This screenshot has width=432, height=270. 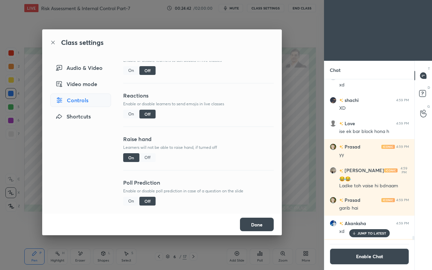 What do you see at coordinates (333, 171) in the screenshot?
I see `img: f38e0d48d3da455eb587ff506802c407.jpg` at bounding box center [333, 171].